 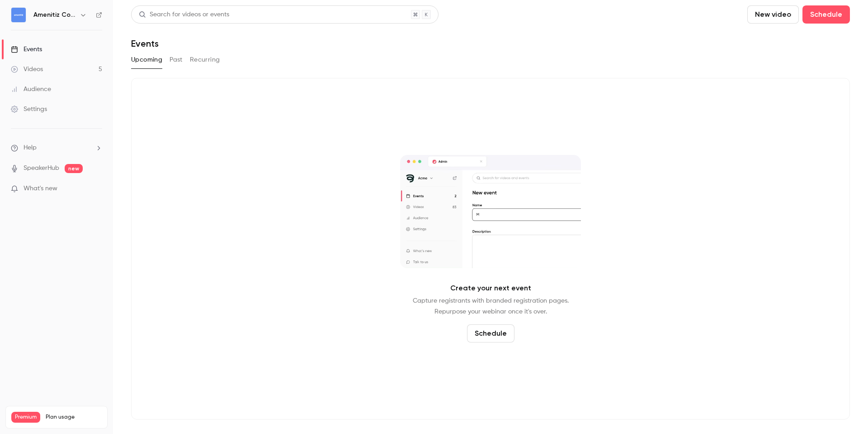 What do you see at coordinates (73, 417) in the screenshot?
I see `span: Plan usage` at bounding box center [73, 417].